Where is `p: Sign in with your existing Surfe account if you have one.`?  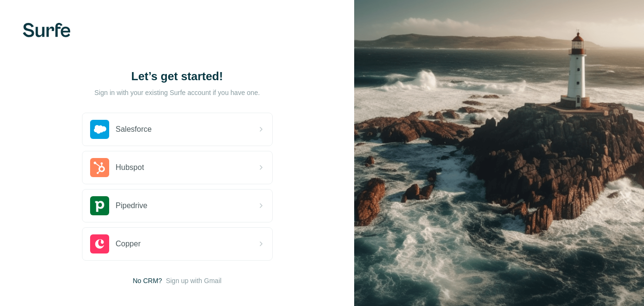
p: Sign in with your existing Surfe account if you have one. is located at coordinates (177, 93).